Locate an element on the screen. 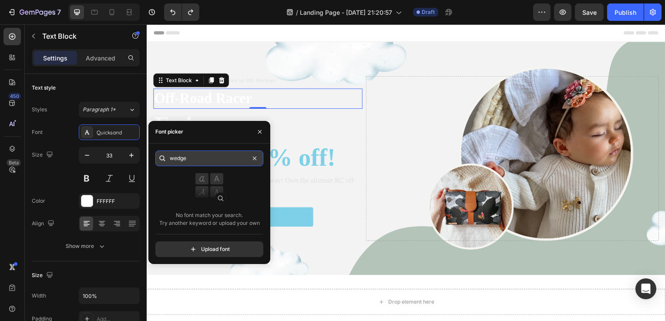 The image size is (665, 321). p: Don't let this incredible opportunity slip away! Own the ultimate RC off-road vehicle now! is located at coordinates (112, 163).